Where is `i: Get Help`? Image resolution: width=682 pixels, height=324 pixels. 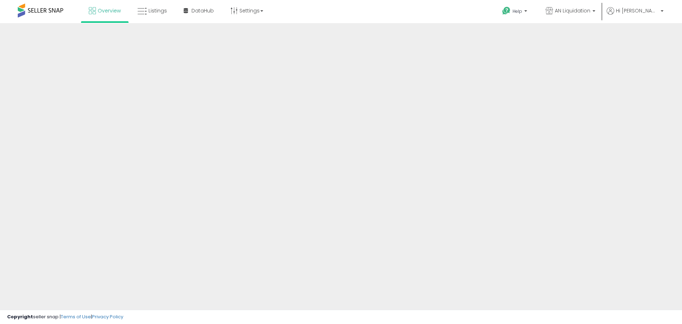 i: Get Help is located at coordinates (506, 11).